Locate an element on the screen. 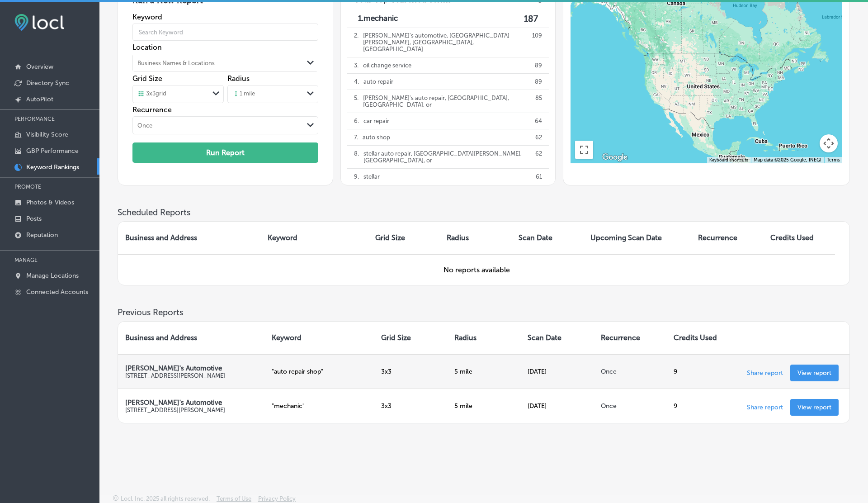  p: " mechanic " is located at coordinates (319, 406).